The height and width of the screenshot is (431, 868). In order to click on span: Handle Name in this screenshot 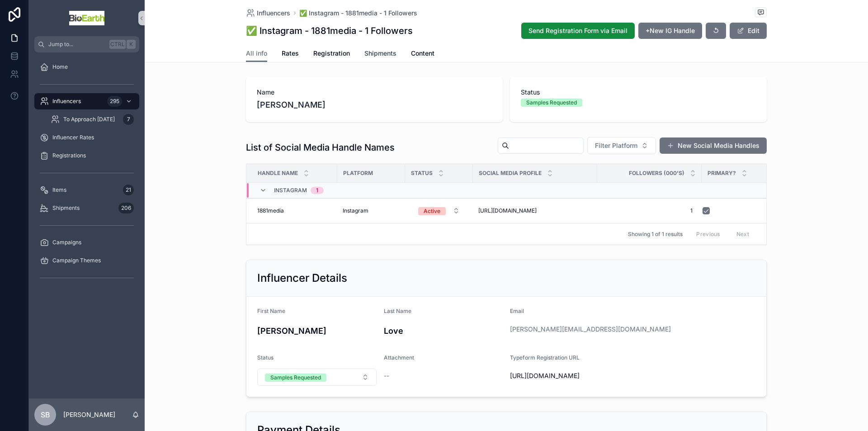, I will do `click(278, 174)`.